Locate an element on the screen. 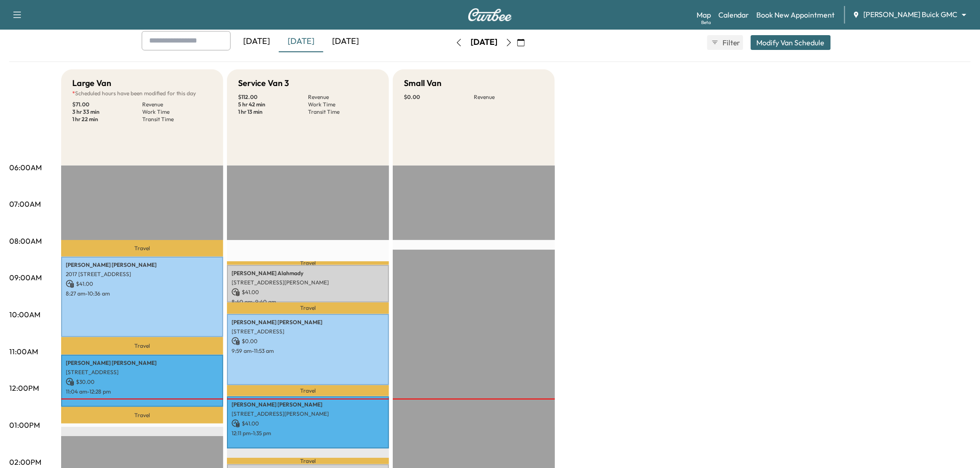  p: 9:59 am - 11:53 am is located at coordinates (308, 351).